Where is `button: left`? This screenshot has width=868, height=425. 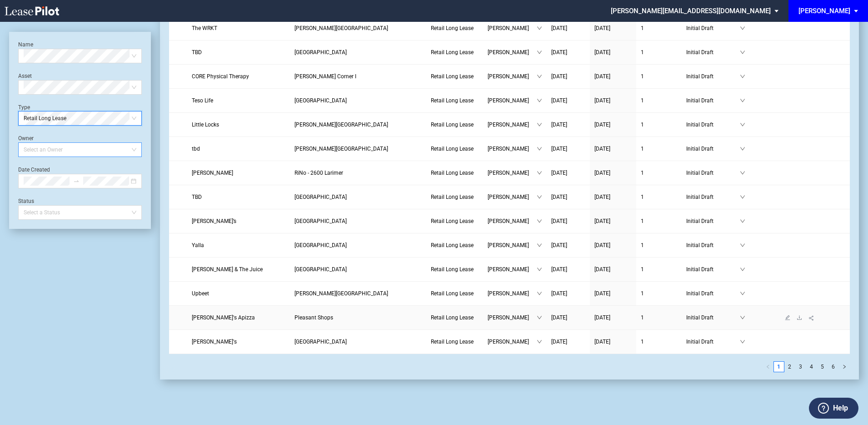
button: left is located at coordinates (768, 367).